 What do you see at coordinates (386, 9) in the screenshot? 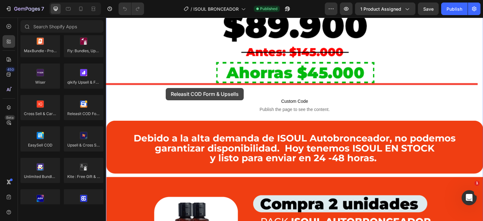
I see `button: 1 product assigned` at bounding box center [386, 9].